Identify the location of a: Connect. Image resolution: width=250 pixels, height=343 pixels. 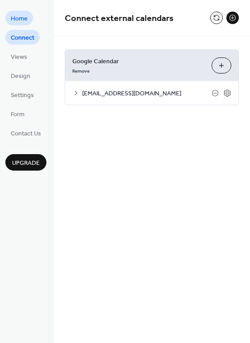
(22, 37).